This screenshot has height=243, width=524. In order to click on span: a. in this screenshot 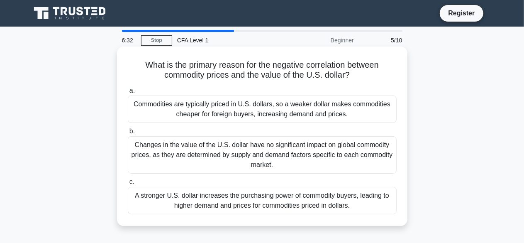, I will do `click(132, 90)`.